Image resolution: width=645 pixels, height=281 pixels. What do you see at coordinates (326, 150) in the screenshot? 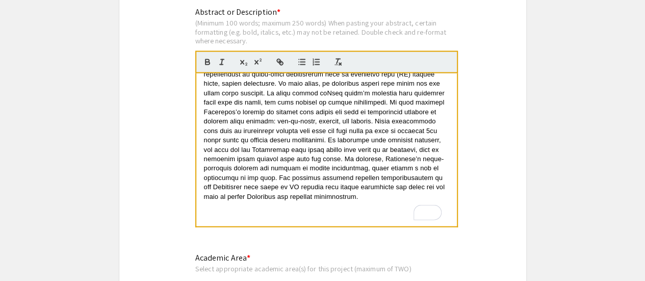
I see `div: To enrich screen reader interactions, please activate Accessibility in Grammarly extension settings` at bounding box center [326, 150].